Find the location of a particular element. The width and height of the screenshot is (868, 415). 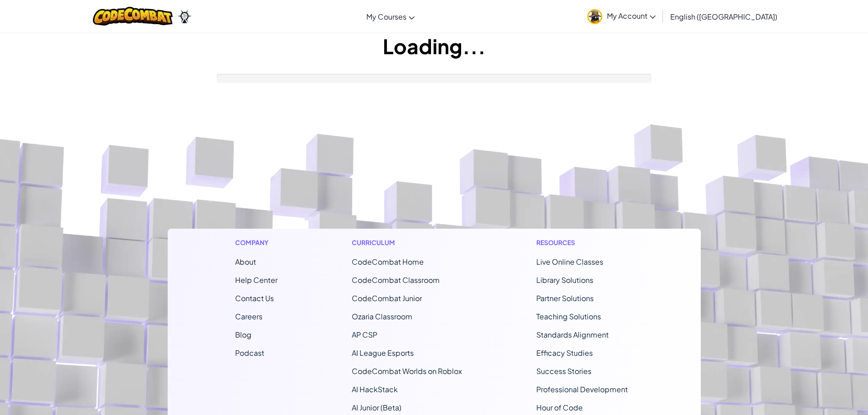

a: Live Online Classes is located at coordinates (569, 261).